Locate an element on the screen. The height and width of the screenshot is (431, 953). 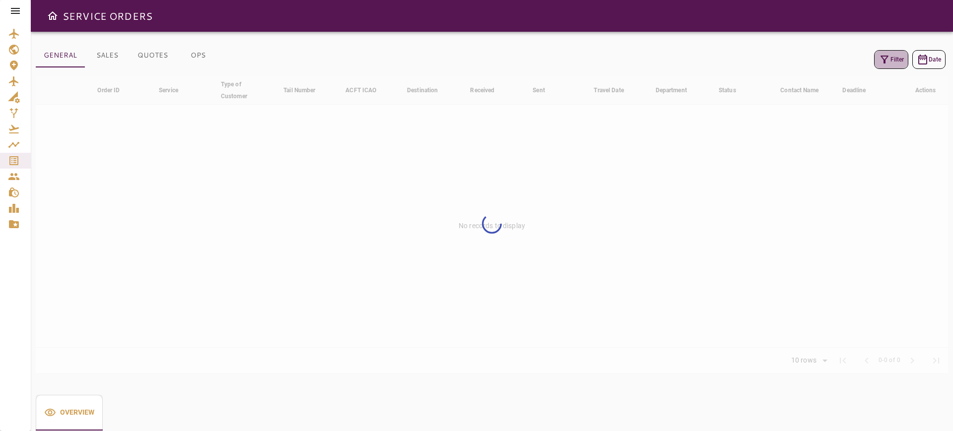
h6: SERVICE ORDERS is located at coordinates (107, 16).